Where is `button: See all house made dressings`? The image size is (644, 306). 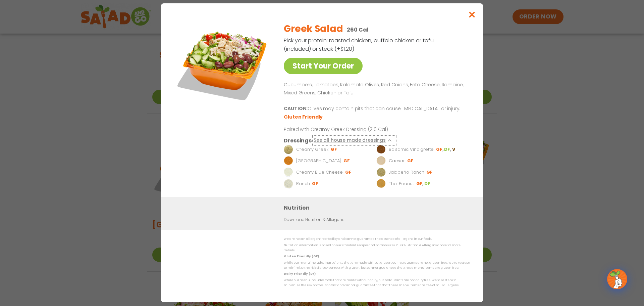
button: See all house made dressings is located at coordinates (354, 141).